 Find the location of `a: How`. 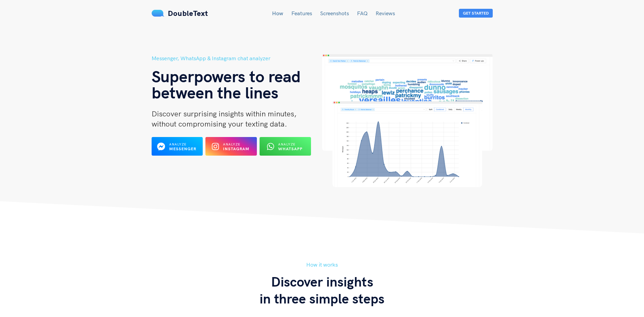

a: How is located at coordinates (277, 13).